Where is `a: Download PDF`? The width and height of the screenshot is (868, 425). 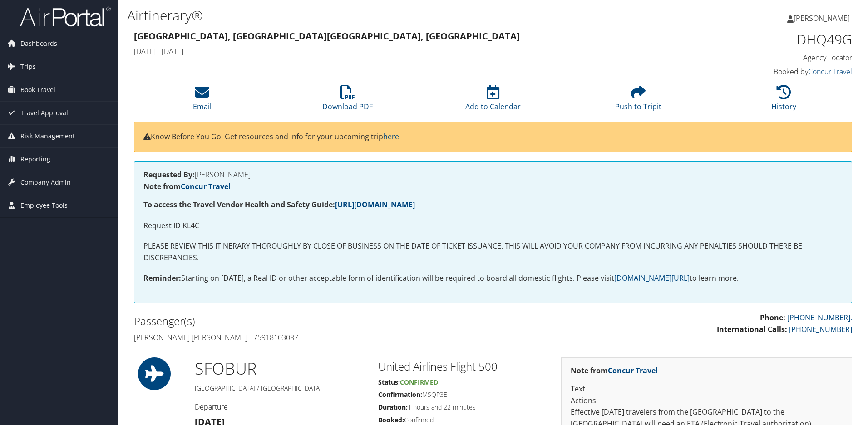 a: Download PDF is located at coordinates (347, 101).